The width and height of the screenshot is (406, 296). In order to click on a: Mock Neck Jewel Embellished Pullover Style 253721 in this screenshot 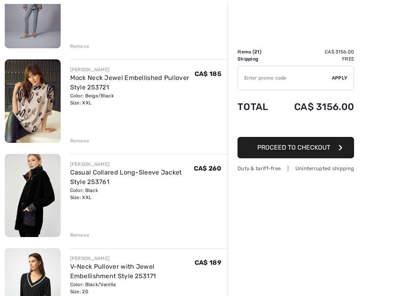, I will do `click(130, 82)`.